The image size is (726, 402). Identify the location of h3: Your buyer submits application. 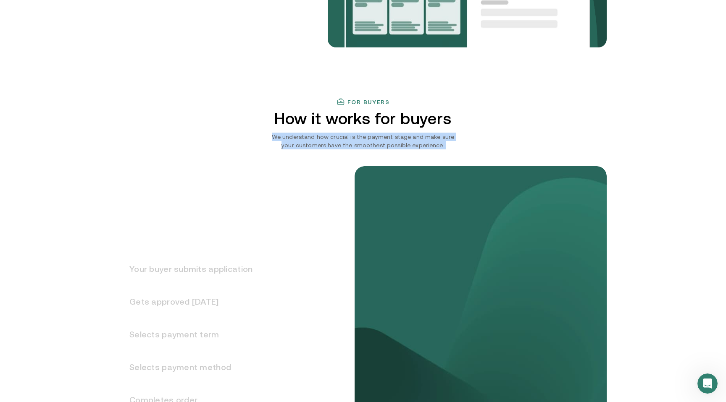
(186, 269).